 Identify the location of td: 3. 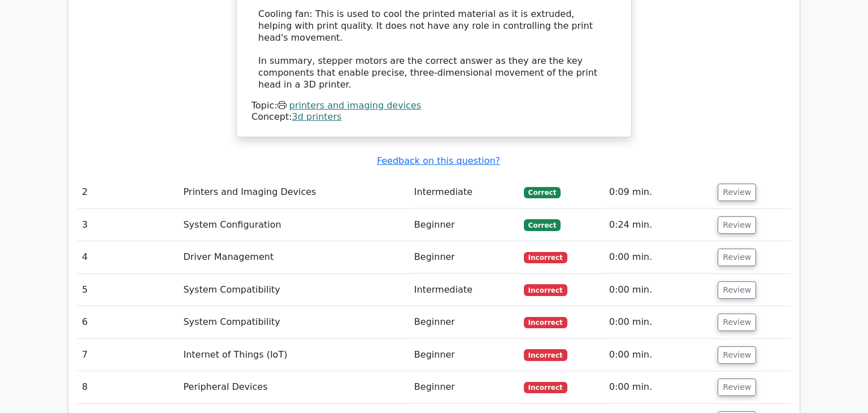
(127, 225).